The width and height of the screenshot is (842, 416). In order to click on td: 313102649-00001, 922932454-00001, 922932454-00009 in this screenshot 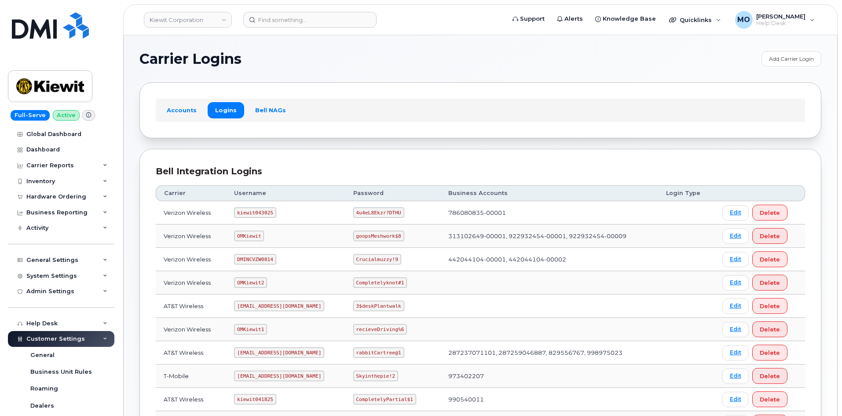, I will do `click(549, 236)`.